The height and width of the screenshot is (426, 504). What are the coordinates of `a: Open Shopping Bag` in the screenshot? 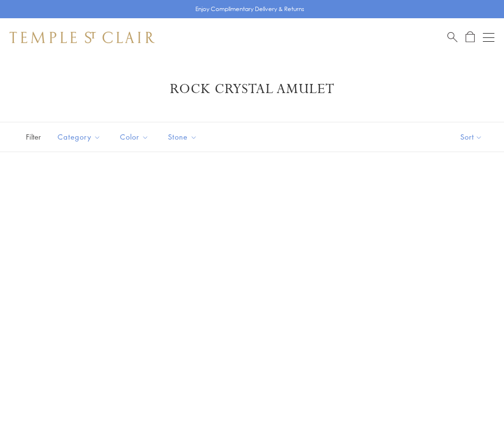 It's located at (470, 37).